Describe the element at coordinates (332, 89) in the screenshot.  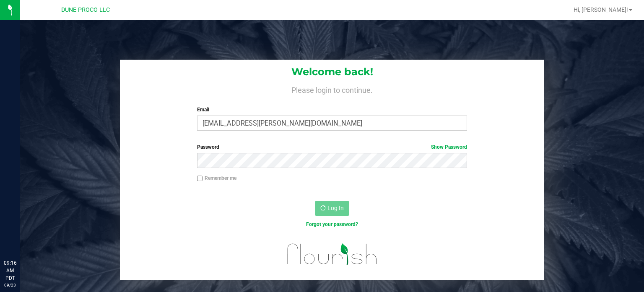
I see `h4: Please login to continue.` at that location.